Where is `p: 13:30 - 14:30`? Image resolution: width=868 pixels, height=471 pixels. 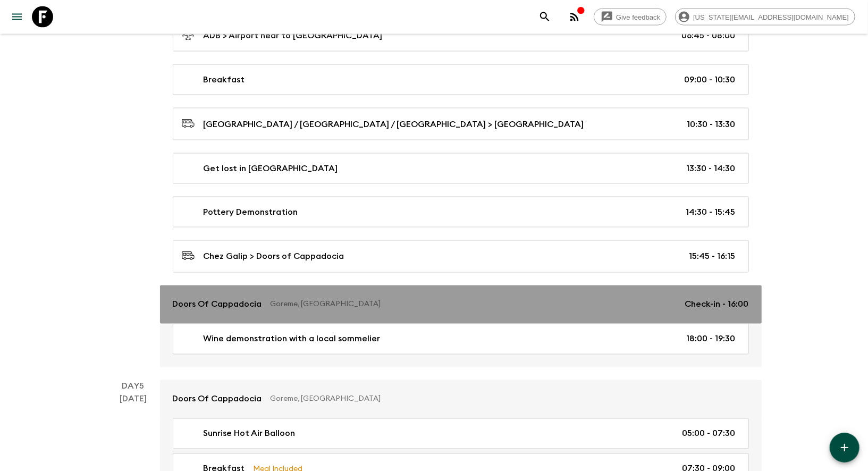
p: 13:30 - 14:30 is located at coordinates (711, 169).